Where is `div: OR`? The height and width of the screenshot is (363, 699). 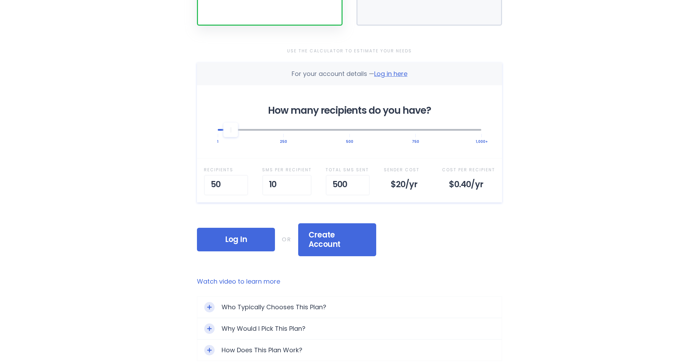
div: OR is located at coordinates (286, 240).